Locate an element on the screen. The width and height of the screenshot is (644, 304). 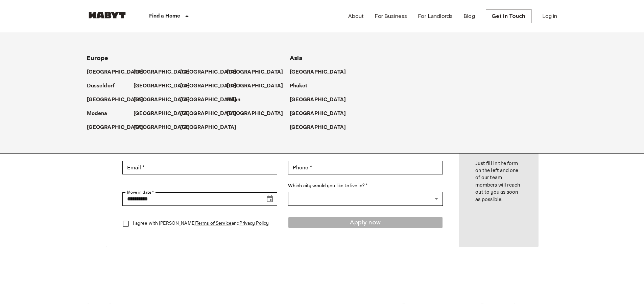
p: Dusseldorf is located at coordinates (101, 86).